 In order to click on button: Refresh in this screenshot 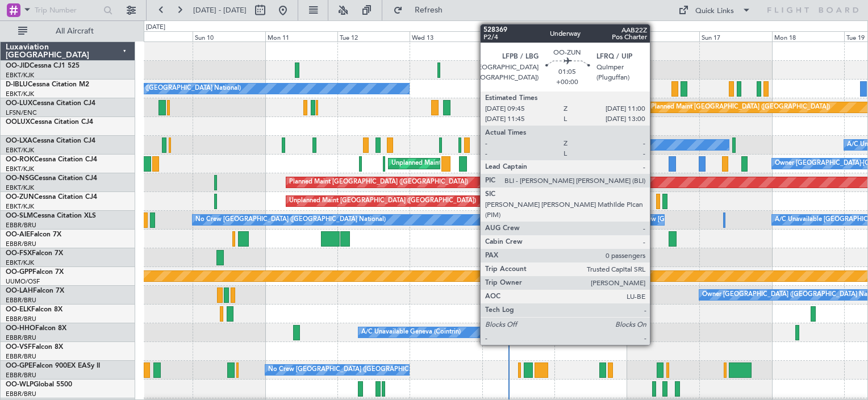, I will do `click(422, 10)`.